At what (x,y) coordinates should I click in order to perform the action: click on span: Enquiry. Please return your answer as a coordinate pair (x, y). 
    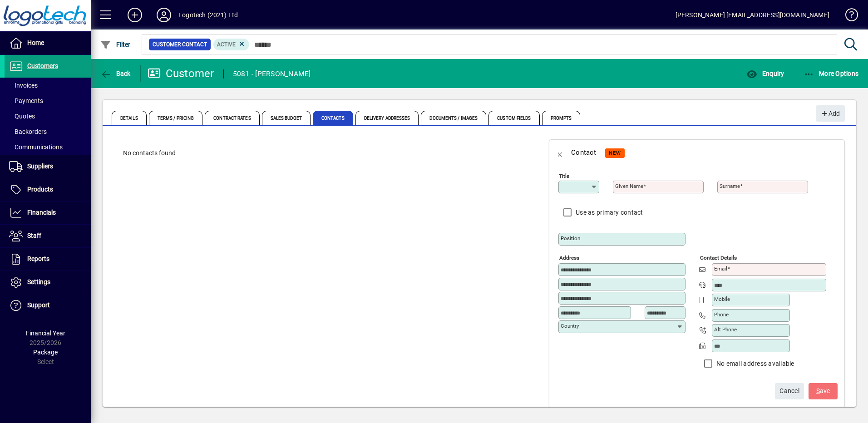
    Looking at the image, I should click on (765, 74).